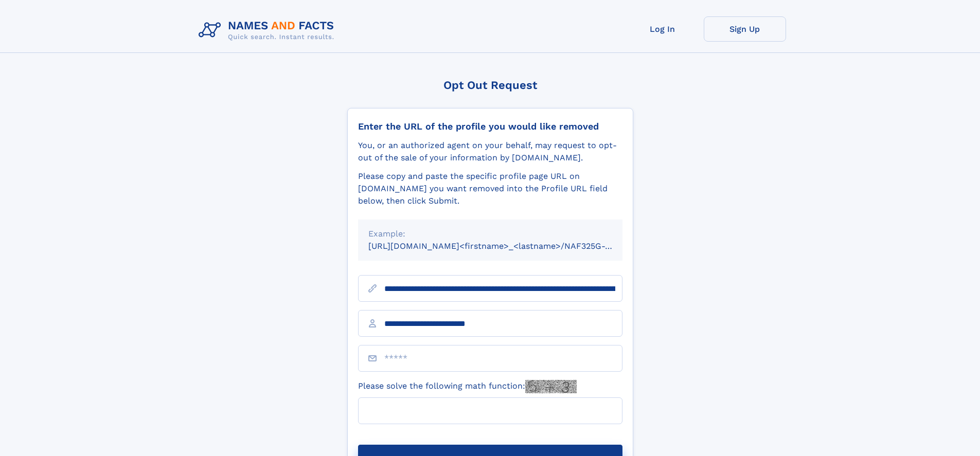  What do you see at coordinates (490, 85) in the screenshot?
I see `div: Opt Out Request` at bounding box center [490, 85].